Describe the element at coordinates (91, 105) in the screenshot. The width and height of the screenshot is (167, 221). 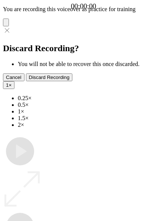
I see `li: 0.5×` at that location.